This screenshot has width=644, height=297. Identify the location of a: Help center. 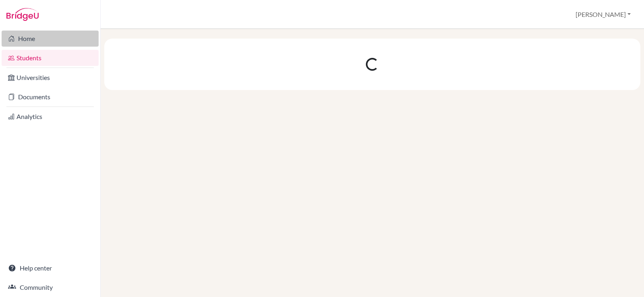
(50, 268).